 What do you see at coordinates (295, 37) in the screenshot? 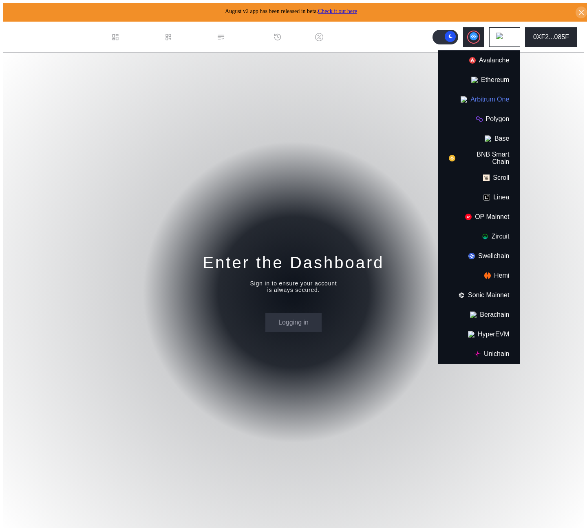
I see `div: History` at bounding box center [295, 37].